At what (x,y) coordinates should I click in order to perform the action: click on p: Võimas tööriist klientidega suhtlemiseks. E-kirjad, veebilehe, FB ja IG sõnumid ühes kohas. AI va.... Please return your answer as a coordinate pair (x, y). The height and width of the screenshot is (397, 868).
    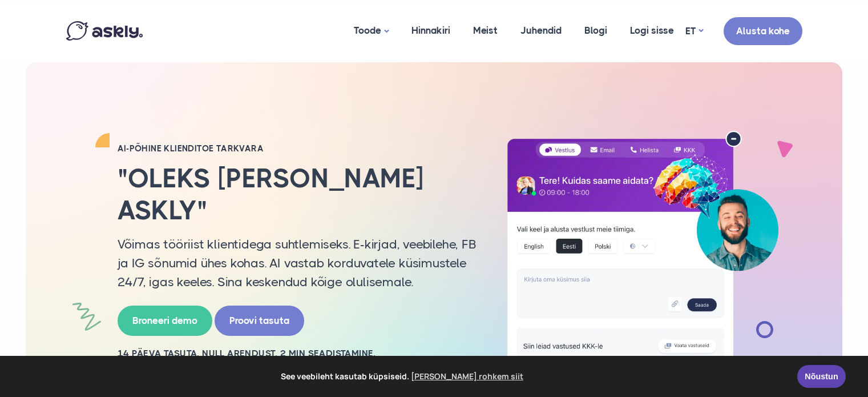
    Looking at the image, I should click on (298, 263).